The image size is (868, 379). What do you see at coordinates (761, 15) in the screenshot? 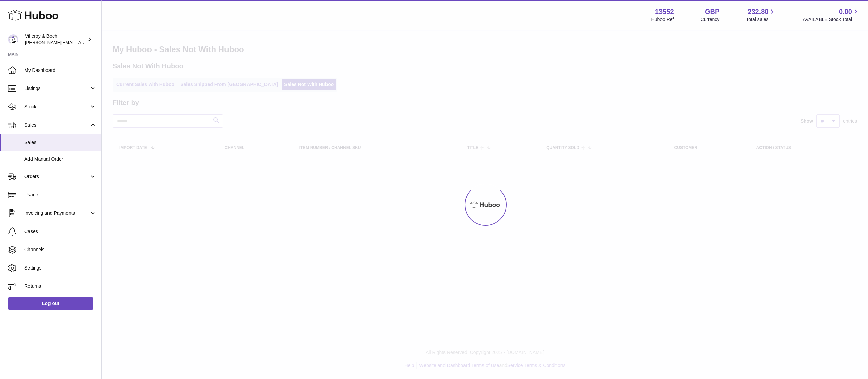
I see `a: 232.80 Total sales` at bounding box center [761, 15].